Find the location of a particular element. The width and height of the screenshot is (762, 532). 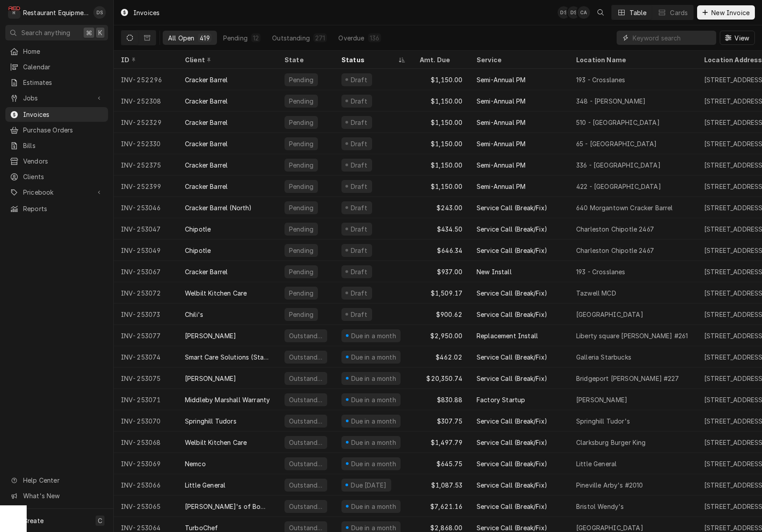

div: INV-252375 is located at coordinates (146, 165).